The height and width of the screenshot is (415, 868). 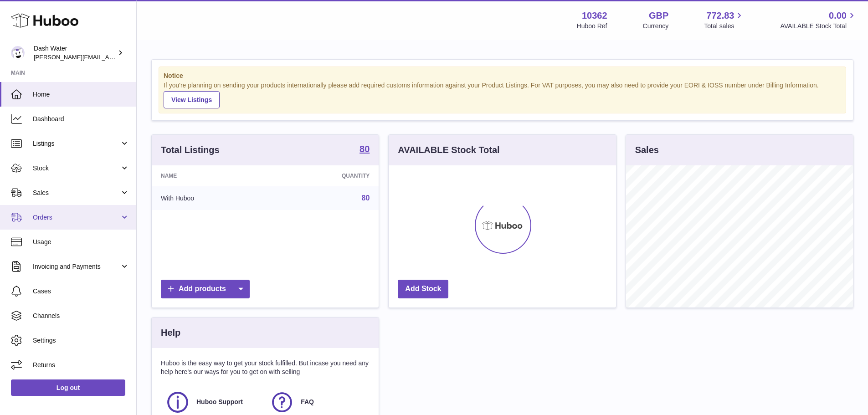 What do you see at coordinates (724, 20) in the screenshot?
I see `a: 772.83 Total sales` at bounding box center [724, 20].